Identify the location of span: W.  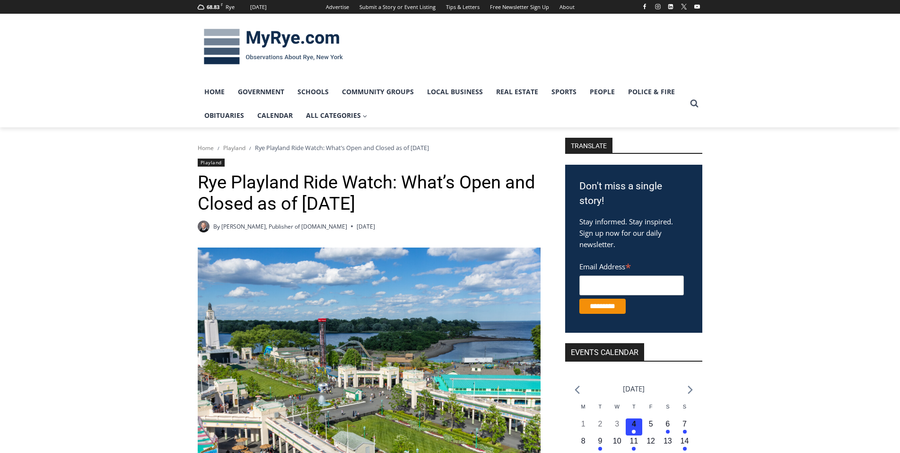
(617, 406).